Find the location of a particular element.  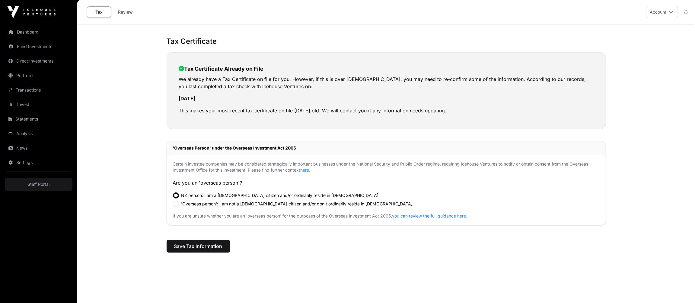

h2: Tax Certificate is located at coordinates (386, 41).